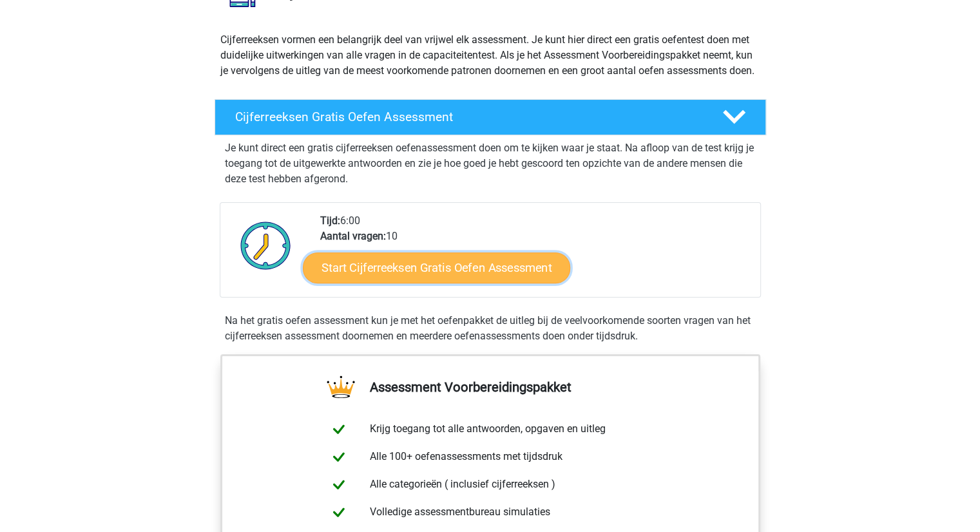 This screenshot has height=532, width=980. What do you see at coordinates (534, 255) in the screenshot?
I see `div: 6:00 10` at bounding box center [534, 255].